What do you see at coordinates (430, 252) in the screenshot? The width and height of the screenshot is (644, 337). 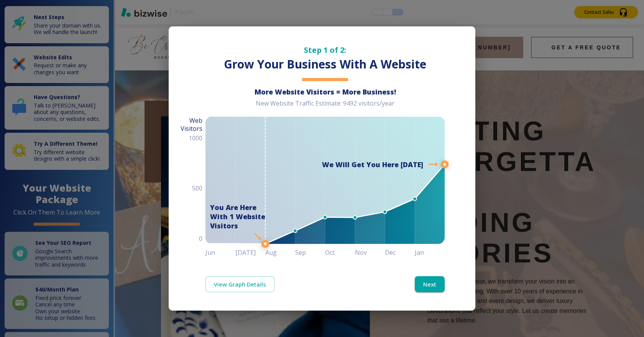 I see `h6: Jan` at bounding box center [430, 252].